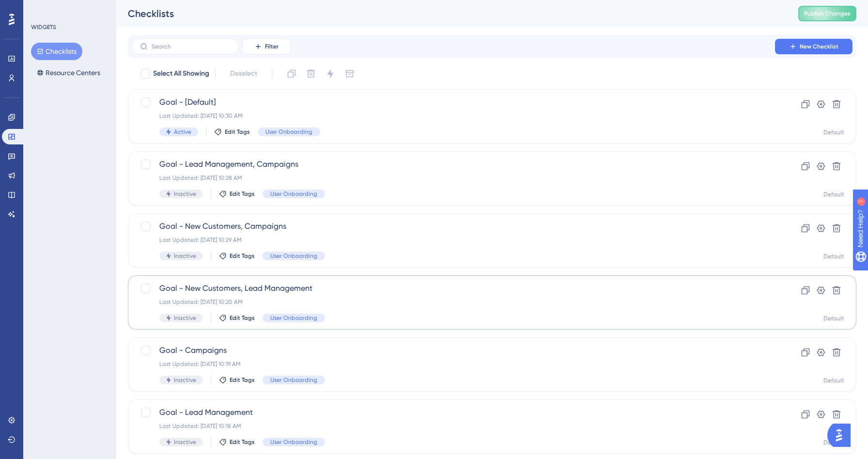  Describe the element at coordinates (451, 13) in the screenshot. I see `div: Checklists` at that location.